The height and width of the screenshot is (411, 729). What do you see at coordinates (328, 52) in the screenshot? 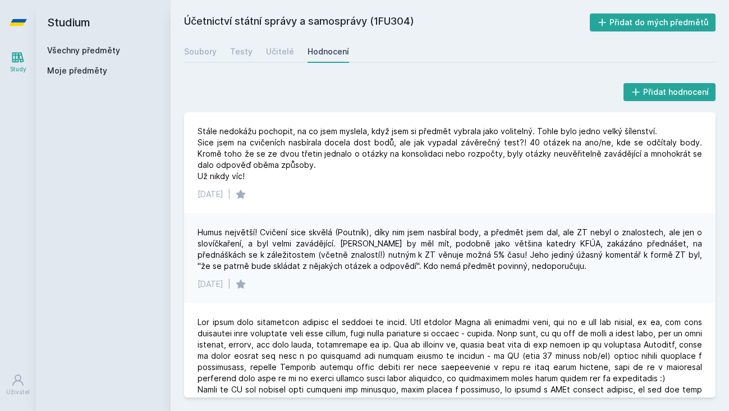
I see `a: Hodnocení` at bounding box center [328, 52].